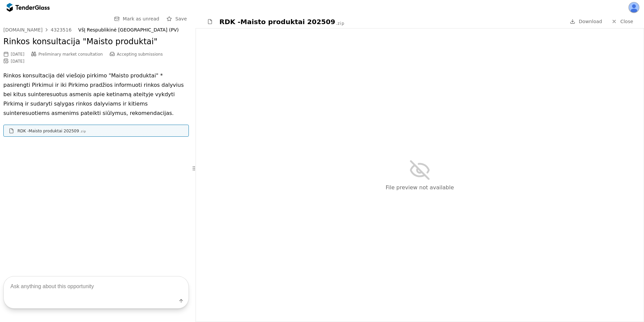 Image resolution: width=644 pixels, height=322 pixels. Describe the element at coordinates (96, 95) in the screenshot. I see `p: Rinkos konsultacija dėl viešojo pirkimo "Maisto produktai" * pasirengti Pirkimui ir iki Pirkimo p...` at that location.